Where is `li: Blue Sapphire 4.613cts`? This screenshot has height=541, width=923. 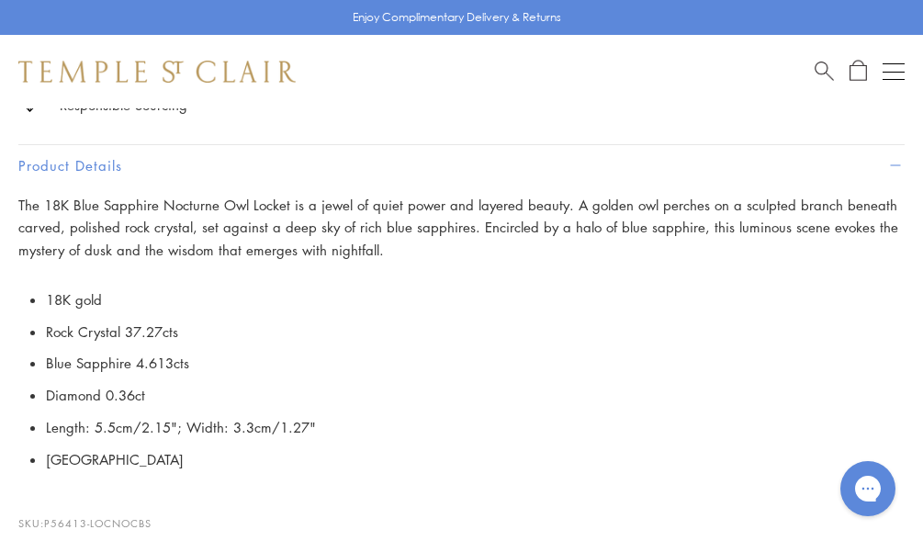
li: Blue Sapphire 4.613cts is located at coordinates (475, 363).